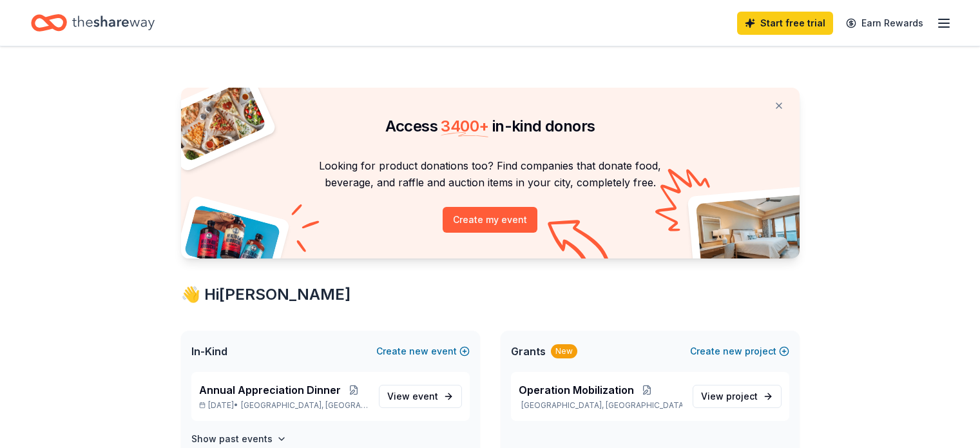 This screenshot has width=980, height=448. What do you see at coordinates (425, 396) in the screenshot?
I see `span: event` at bounding box center [425, 396].